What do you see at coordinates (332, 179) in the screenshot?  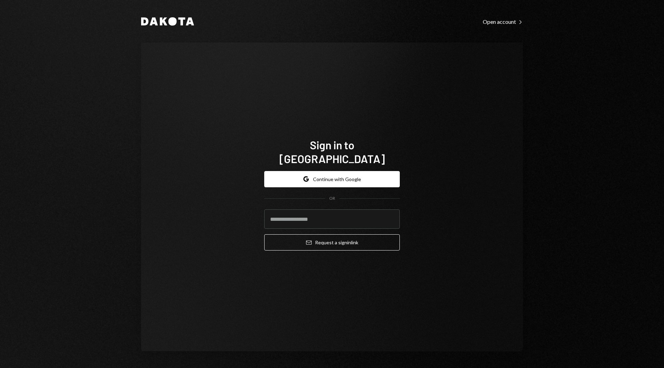 I see `button: Continue with Google` at bounding box center [332, 179].